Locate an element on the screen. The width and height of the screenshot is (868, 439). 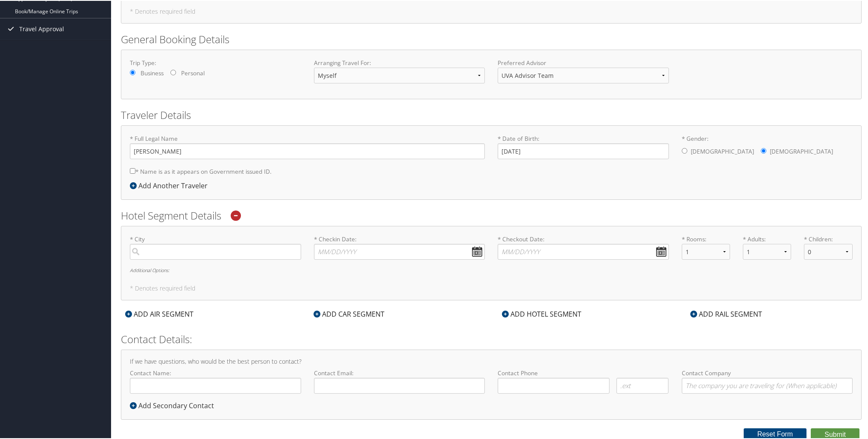
h2: Hotel Segment Details is located at coordinates (491, 215).